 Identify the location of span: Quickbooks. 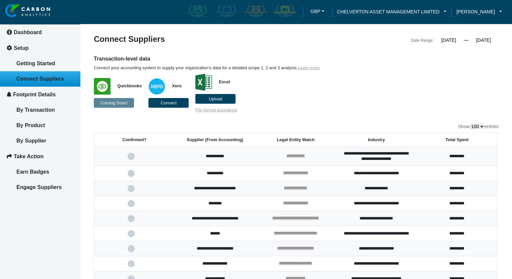
(126, 86).